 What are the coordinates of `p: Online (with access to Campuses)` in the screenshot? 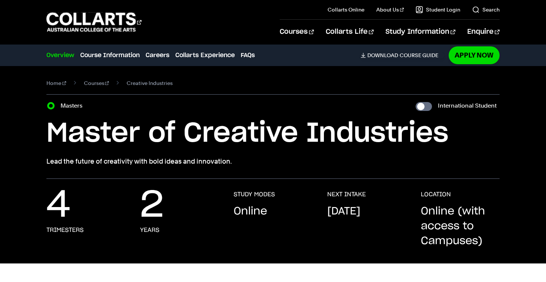 It's located at (461, 227).